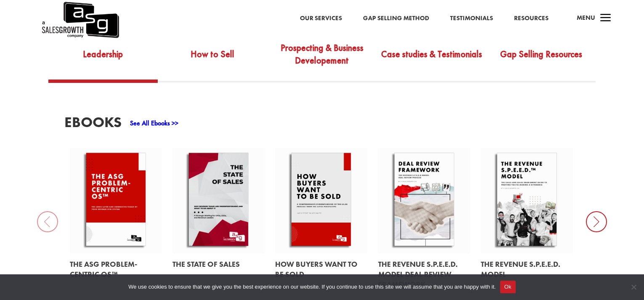 The width and height of the screenshot is (644, 300). Describe the element at coordinates (321, 18) in the screenshot. I see `a: Our Services` at that location.